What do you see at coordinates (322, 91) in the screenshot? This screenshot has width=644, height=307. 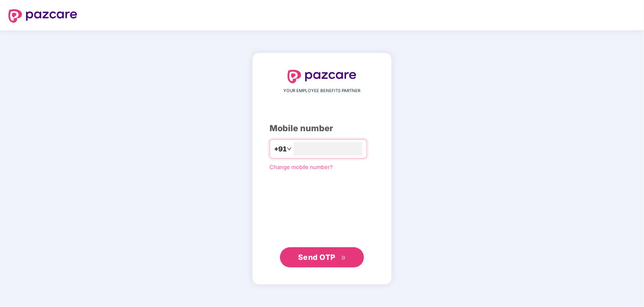 I see `span: YOUR EMPLOYEE BENEFITS PARTNER` at bounding box center [322, 91].